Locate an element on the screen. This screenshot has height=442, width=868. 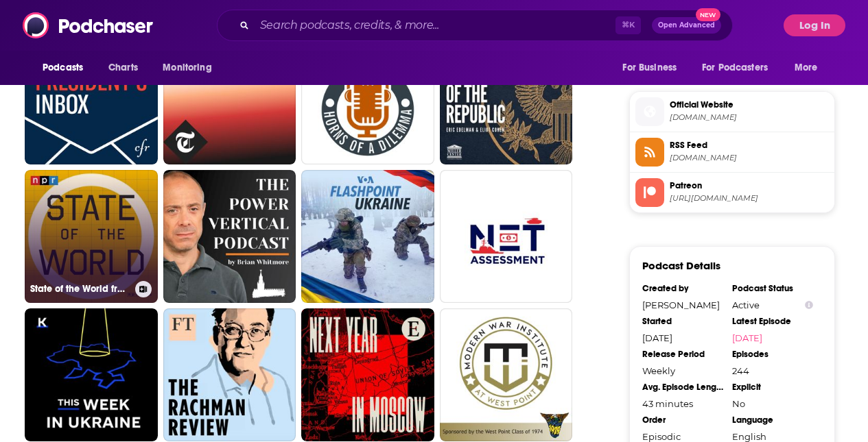
div: Weekly is located at coordinates (683, 371).